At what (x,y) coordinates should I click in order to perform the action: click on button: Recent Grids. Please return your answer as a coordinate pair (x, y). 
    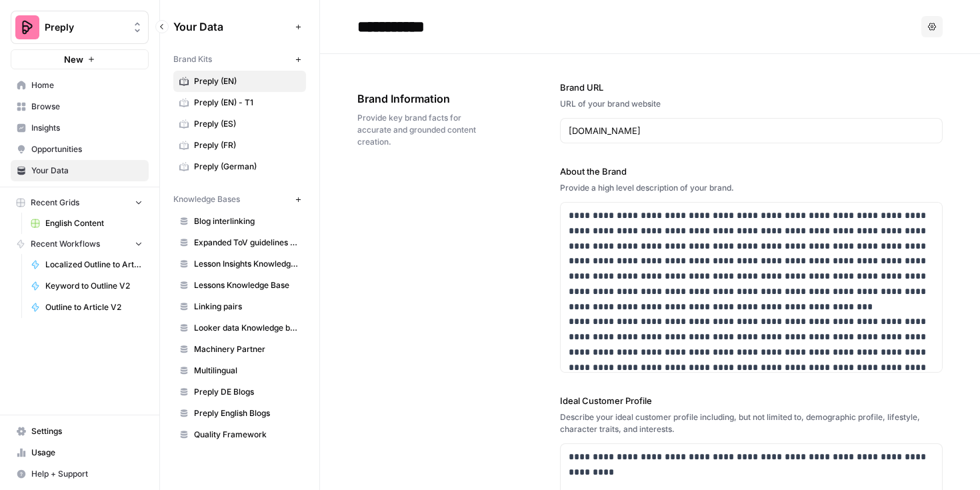
    Looking at the image, I should click on (79, 203).